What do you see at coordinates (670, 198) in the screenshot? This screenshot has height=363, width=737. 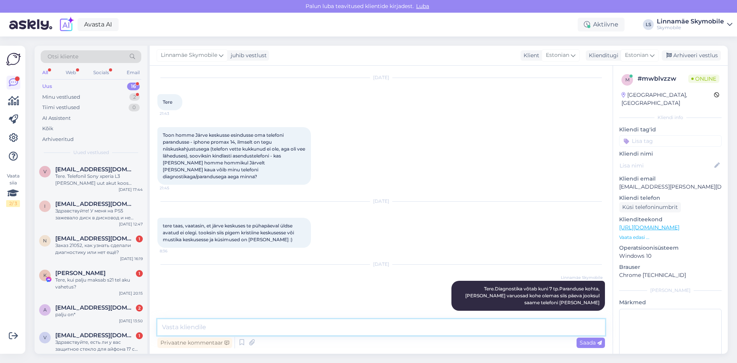 I see `p: Kliendi telefon` at bounding box center [670, 198].